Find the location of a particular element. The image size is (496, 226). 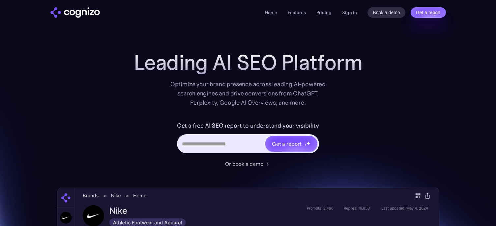

a: Get a reportstarstarstar is located at coordinates (291, 144).